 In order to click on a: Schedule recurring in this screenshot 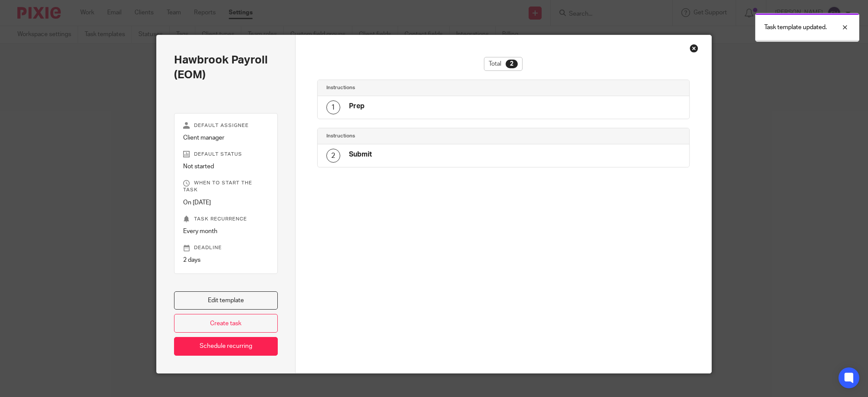, I will do `click(225, 346)`.